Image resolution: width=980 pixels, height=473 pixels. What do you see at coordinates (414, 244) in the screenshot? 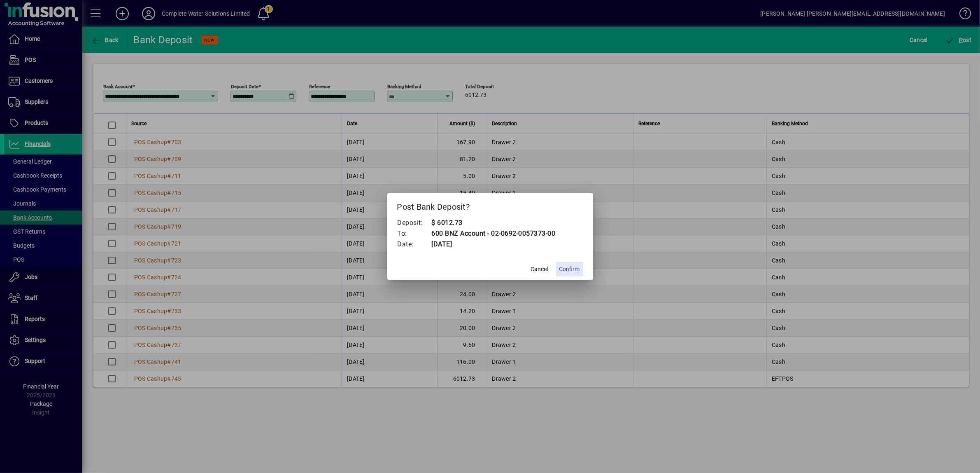
I see `td: Date:` at bounding box center [414, 244].